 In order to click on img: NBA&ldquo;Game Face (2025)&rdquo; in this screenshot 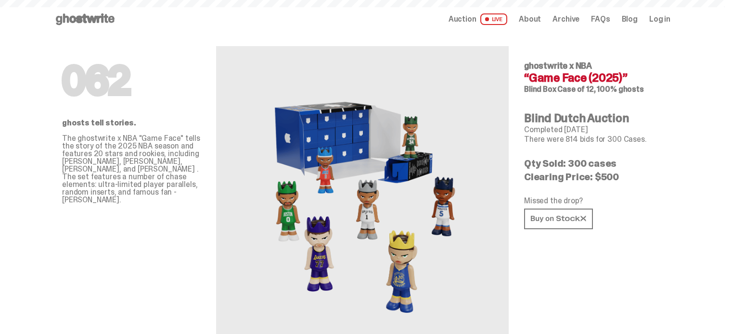, I will do `click(362, 202)`.